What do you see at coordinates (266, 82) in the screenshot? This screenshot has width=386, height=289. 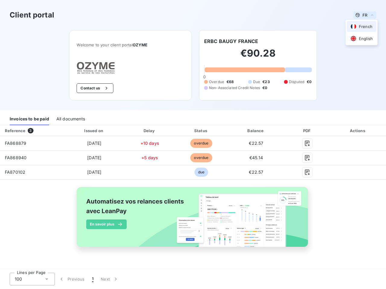 I see `span: €23` at bounding box center [266, 82].